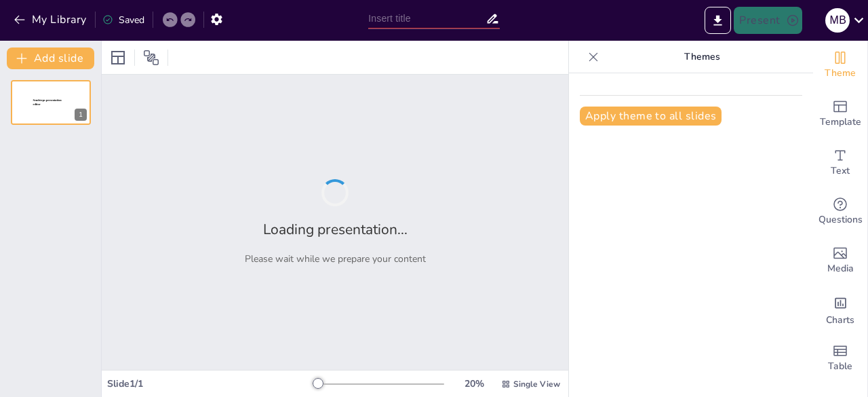 This screenshot has height=397, width=868. What do you see at coordinates (840, 122) in the screenshot?
I see `span: Template` at bounding box center [840, 122].